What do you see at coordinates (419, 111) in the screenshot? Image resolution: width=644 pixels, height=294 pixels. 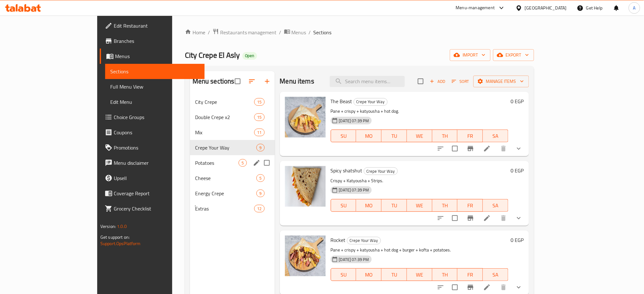 I see `p: Pane + crispy + katyousha + hot dog.` at bounding box center [419, 111].